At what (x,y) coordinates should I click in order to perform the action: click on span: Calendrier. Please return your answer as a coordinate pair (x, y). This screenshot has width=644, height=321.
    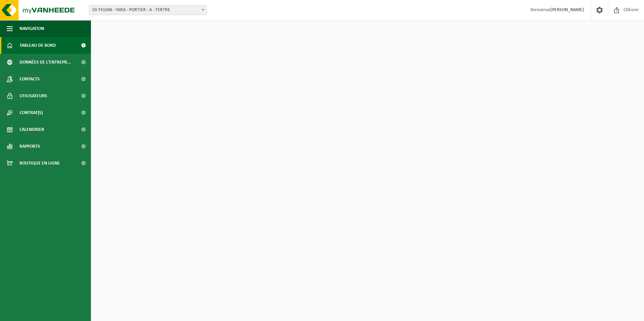
    Looking at the image, I should click on (32, 130).